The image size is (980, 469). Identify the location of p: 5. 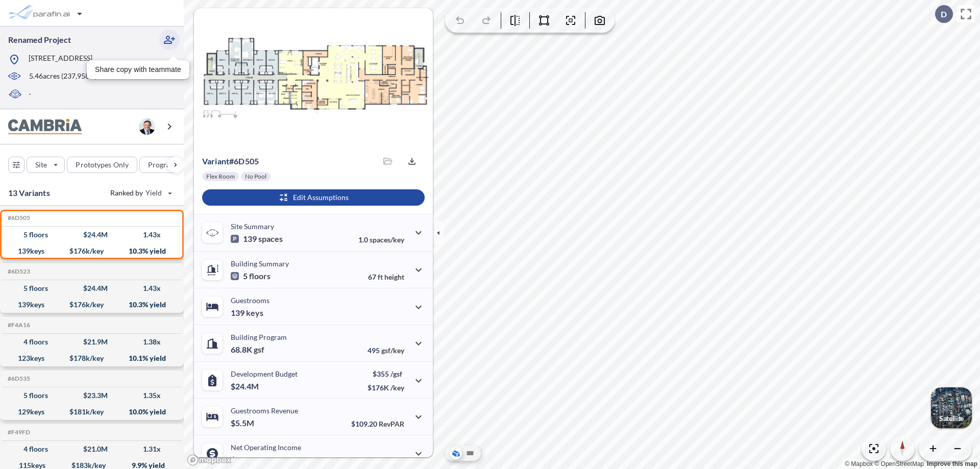
(251, 276).